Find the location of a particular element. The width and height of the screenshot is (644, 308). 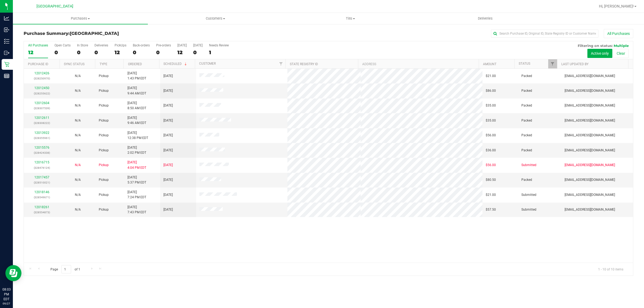

a: Status is located at coordinates (524, 63).